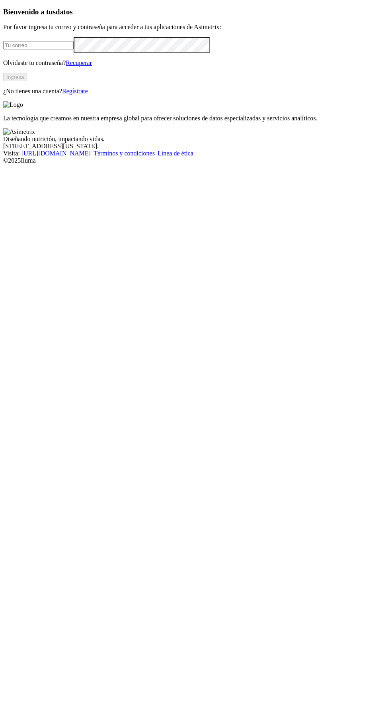  What do you see at coordinates (19, 132) in the screenshot?
I see `img: Asimetrix` at bounding box center [19, 132].